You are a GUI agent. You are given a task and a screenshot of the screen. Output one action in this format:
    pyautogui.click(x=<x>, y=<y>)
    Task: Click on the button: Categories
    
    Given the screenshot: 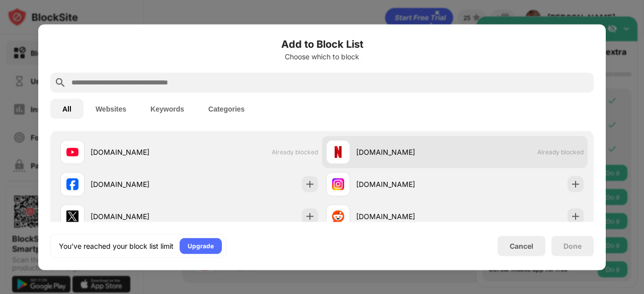 What is the action you would take?
    pyautogui.click(x=226, y=108)
    